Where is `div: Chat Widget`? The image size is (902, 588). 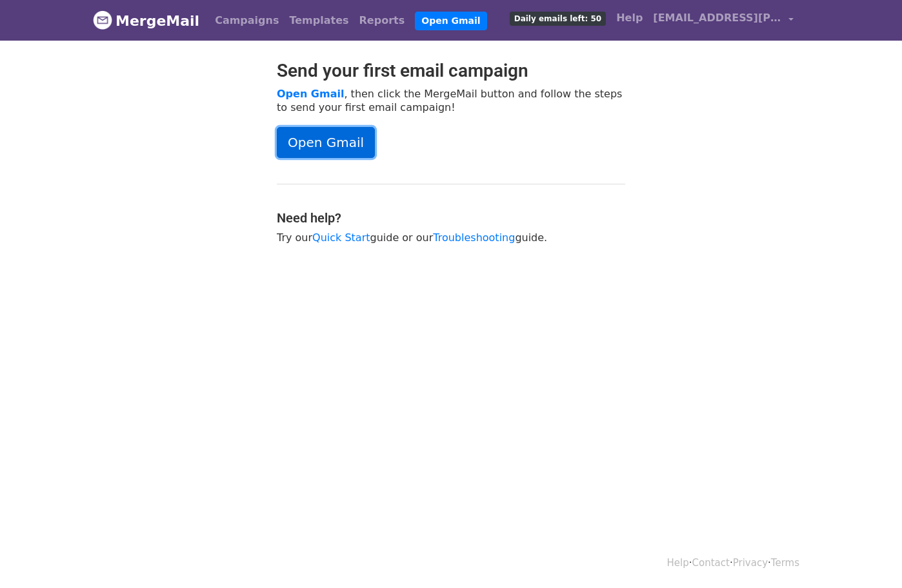
div: Chat Widget is located at coordinates (870, 557).